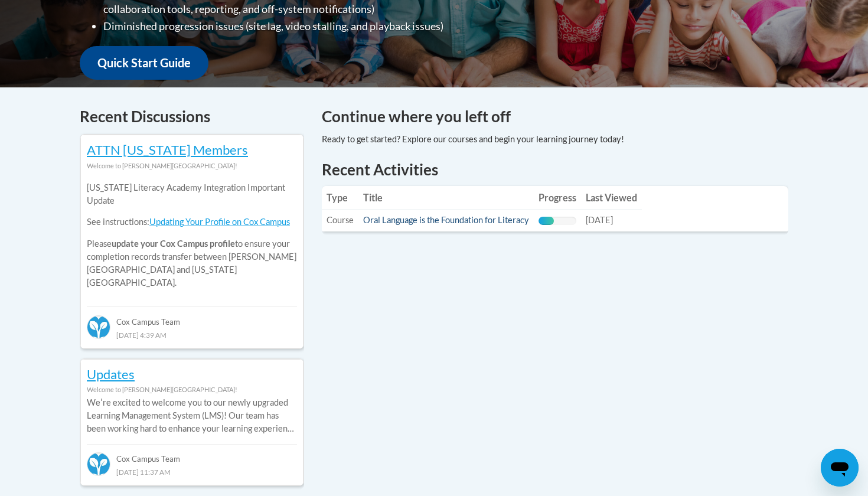 The width and height of the screenshot is (868, 496). I want to click on div: Progress, %, so click(546, 221).